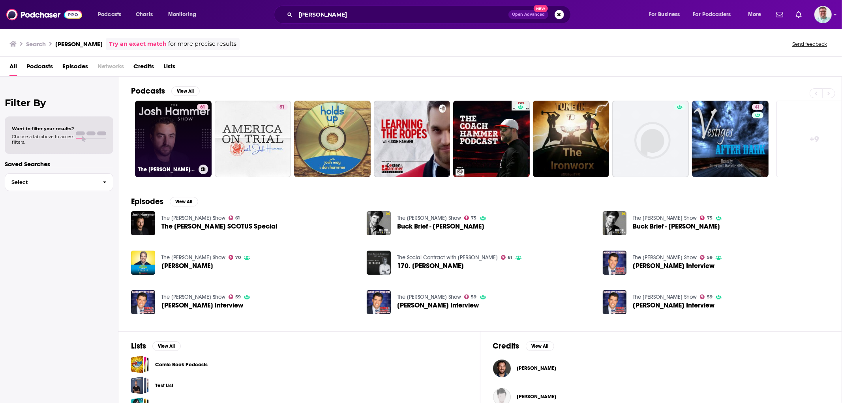  What do you see at coordinates (541, 8) in the screenshot?
I see `span: New` at bounding box center [541, 8].